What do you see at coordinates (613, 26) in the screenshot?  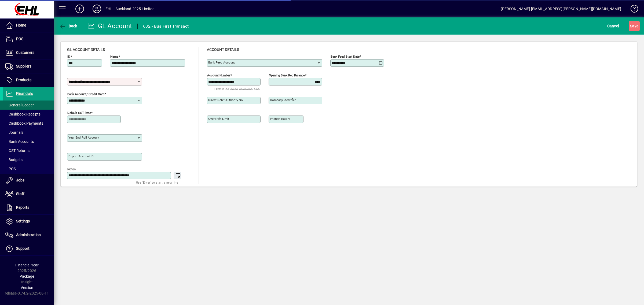 I see `button: Cancel` at bounding box center [613, 26].